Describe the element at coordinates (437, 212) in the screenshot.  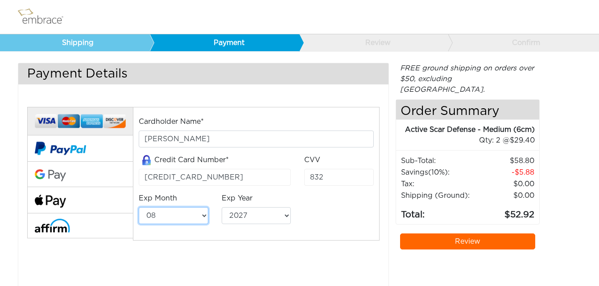
I see `td: Total:` at that location.